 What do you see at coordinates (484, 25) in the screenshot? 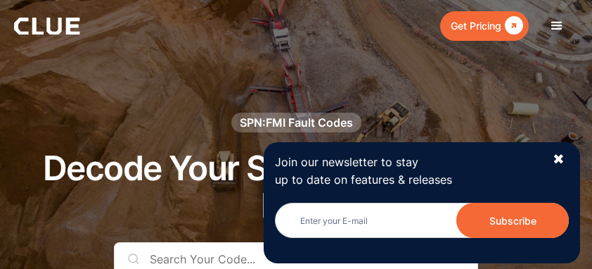
I see `a: Get Pricing` at bounding box center [484, 25].